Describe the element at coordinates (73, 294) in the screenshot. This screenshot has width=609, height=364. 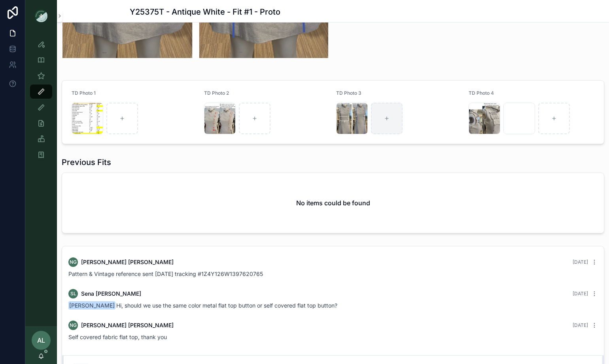
I see `span: SL` at that location.